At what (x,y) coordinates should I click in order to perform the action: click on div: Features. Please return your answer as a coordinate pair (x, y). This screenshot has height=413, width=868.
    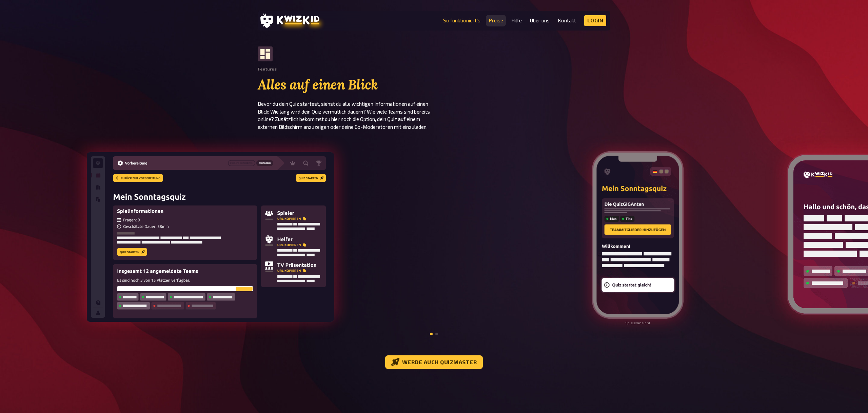
    Looking at the image, I should click on (268, 70).